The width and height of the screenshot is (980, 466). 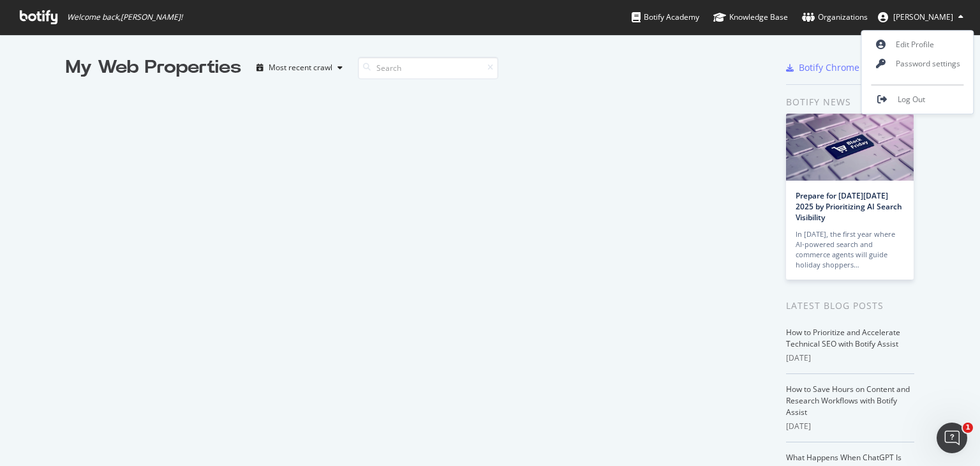 What do you see at coordinates (850, 306) in the screenshot?
I see `div: Latest Blog Posts` at bounding box center [850, 306].